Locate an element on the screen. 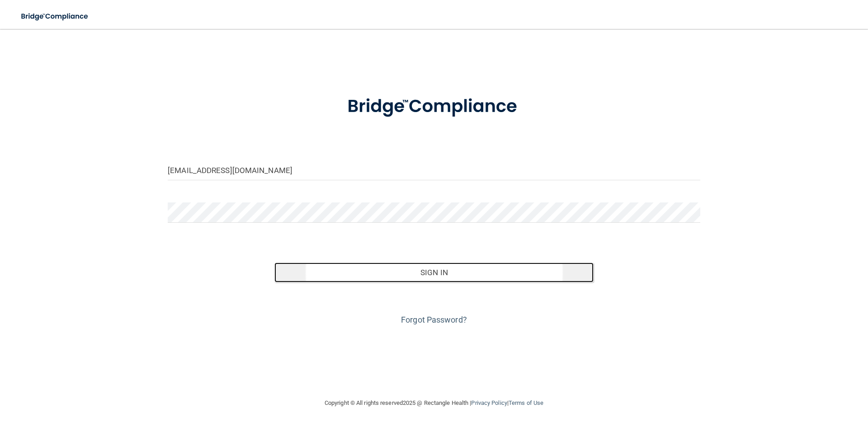  a: Terms of Use is located at coordinates (526, 403).